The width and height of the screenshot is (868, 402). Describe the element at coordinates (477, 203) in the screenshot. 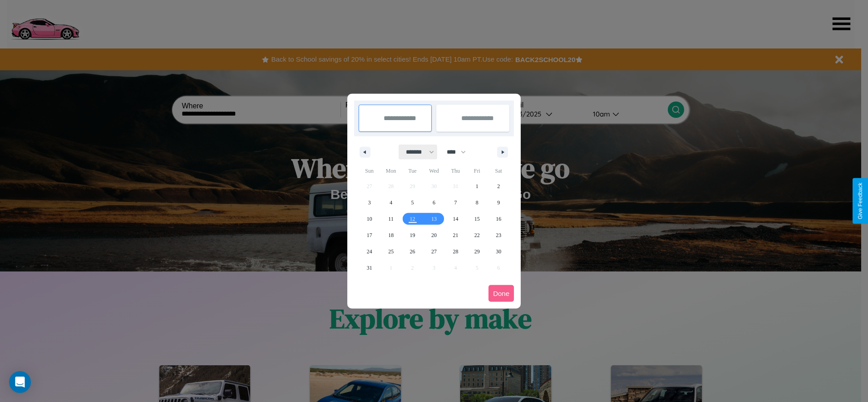

I see `span: 8` at that location.